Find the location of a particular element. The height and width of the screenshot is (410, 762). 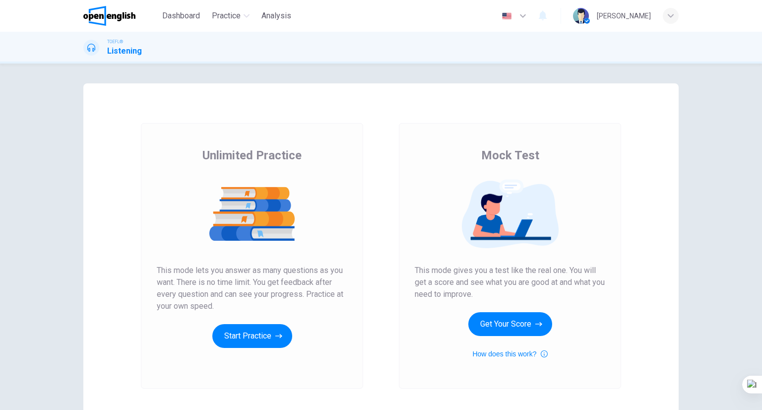

span: This mode gives you a test like the real one. You will get a score and see what you are good at a... is located at coordinates (510, 282).